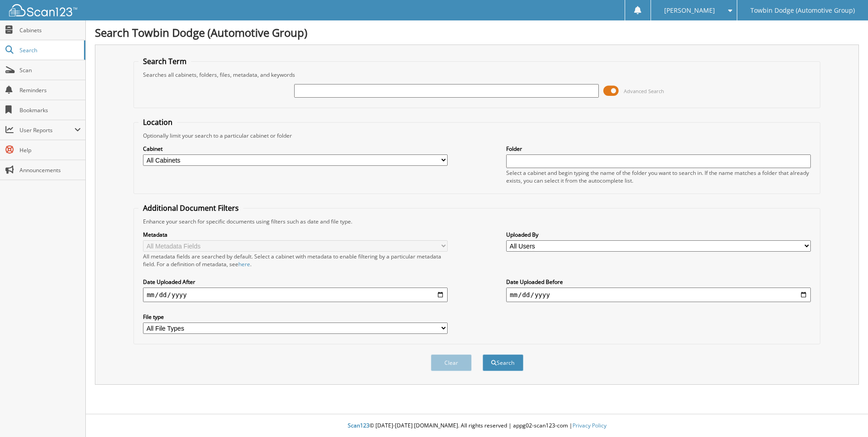  I want to click on label: Metadata, so click(295, 235).